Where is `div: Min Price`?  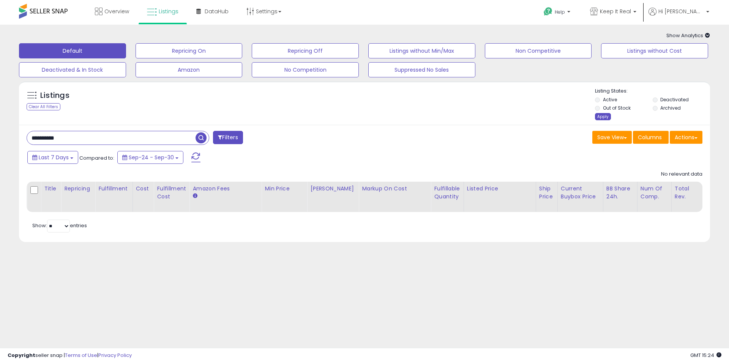
div: Min Price is located at coordinates (284, 189).